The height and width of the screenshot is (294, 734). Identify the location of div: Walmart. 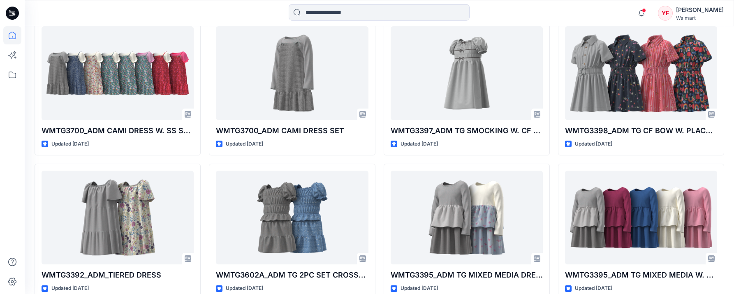
(700, 18).